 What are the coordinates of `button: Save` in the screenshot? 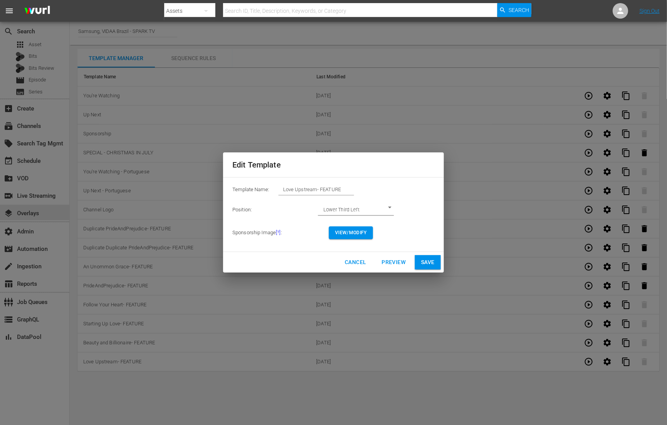 It's located at (428, 262).